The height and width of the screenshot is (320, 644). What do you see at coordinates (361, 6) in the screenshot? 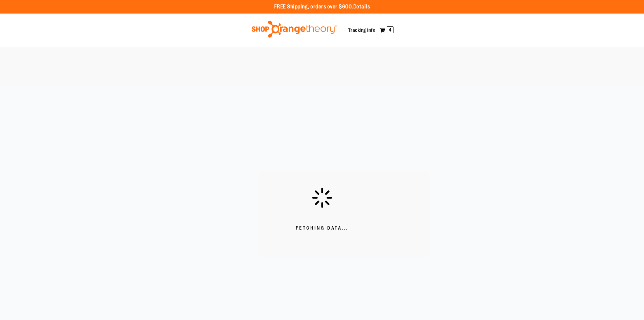
I see `a: Details` at bounding box center [361, 6].